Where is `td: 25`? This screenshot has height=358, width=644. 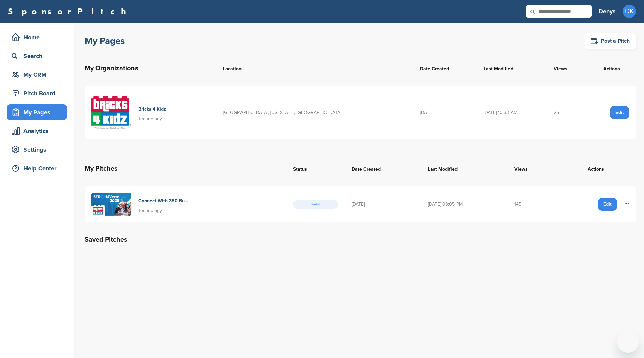 td: 25 is located at coordinates (567, 113).